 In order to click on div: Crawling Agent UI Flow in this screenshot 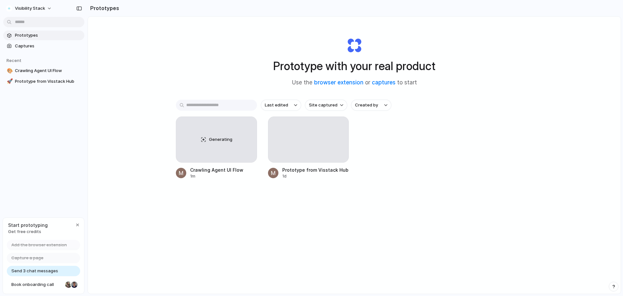, I will do `click(217, 170)`.